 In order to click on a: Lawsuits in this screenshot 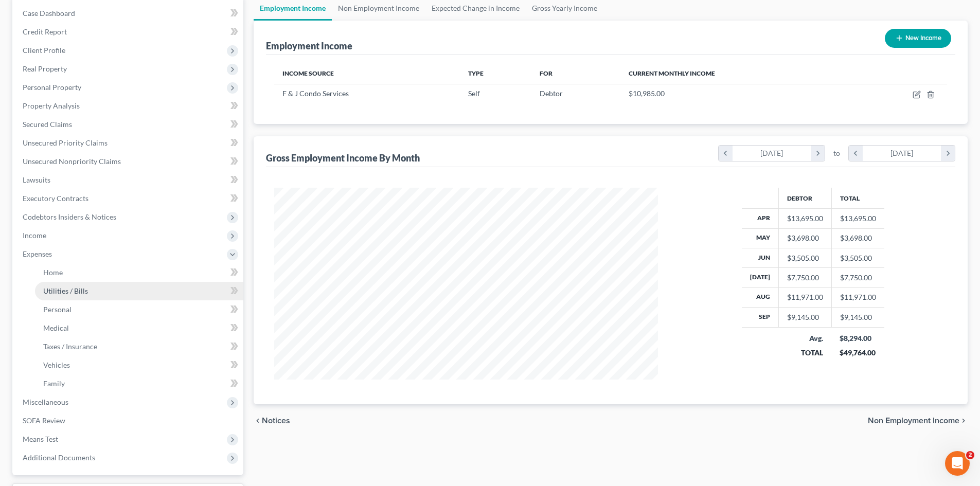, I will do `click(129, 180)`.